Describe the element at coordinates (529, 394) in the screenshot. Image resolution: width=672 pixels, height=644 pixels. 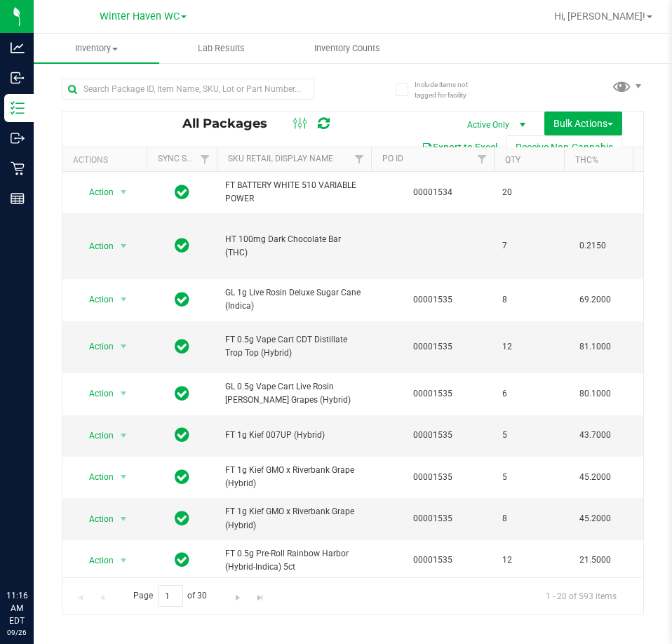
I see `span: 6` at that location.